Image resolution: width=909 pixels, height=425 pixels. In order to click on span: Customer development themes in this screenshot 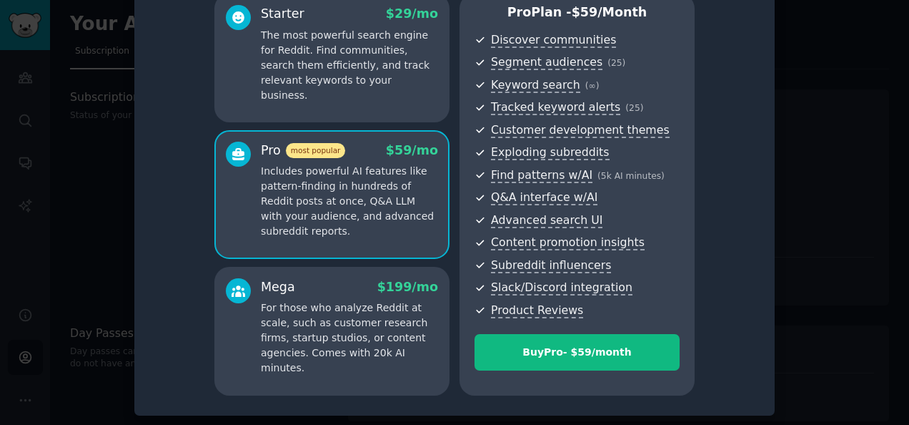, I will do `click(580, 130)`.